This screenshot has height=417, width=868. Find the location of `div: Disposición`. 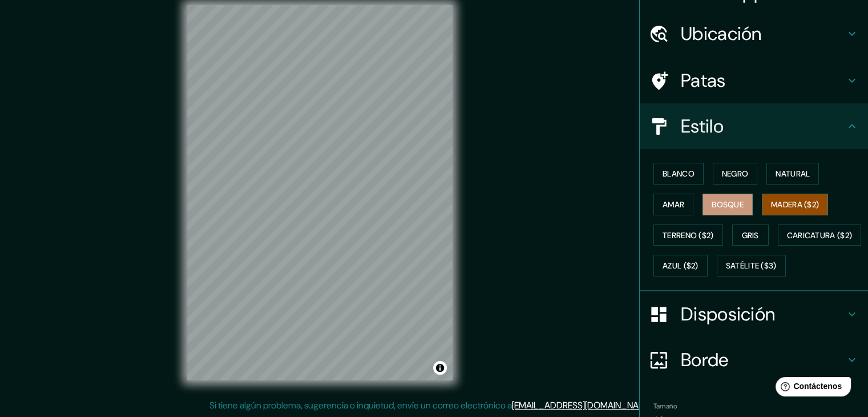

div: Disposición is located at coordinates (754, 314).